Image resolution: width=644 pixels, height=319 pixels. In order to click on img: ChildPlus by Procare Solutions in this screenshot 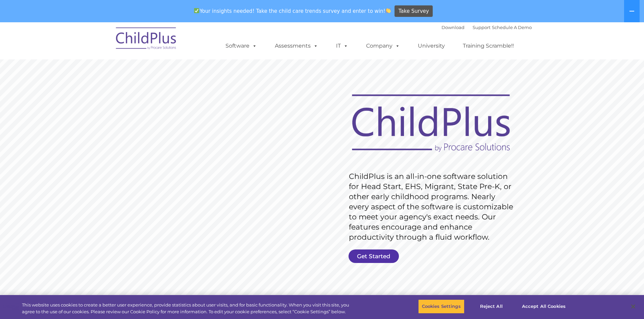, I will do `click(146, 40)`.